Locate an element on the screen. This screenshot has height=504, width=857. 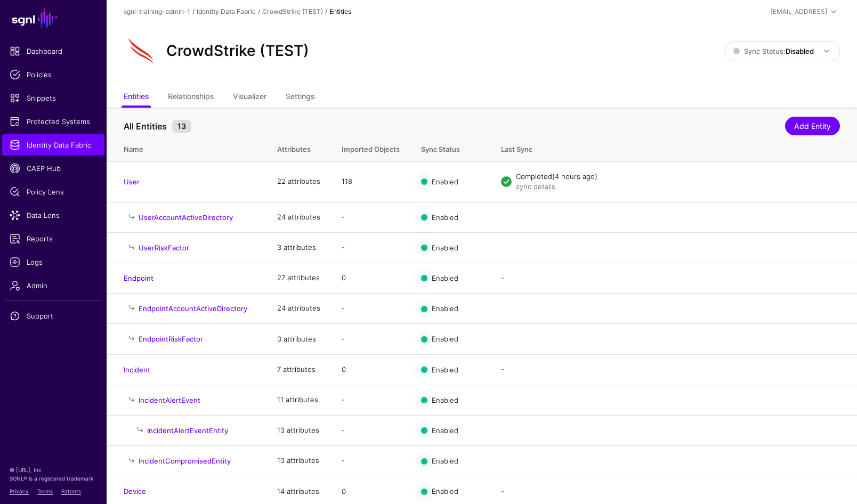
a: Logs is located at coordinates (53, 262).